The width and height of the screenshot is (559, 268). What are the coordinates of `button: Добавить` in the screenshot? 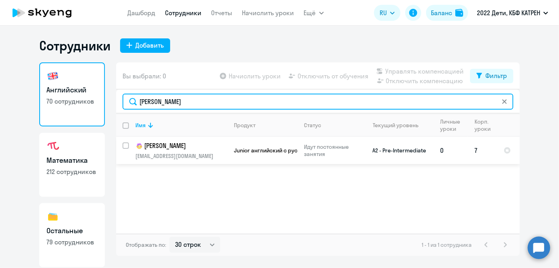 It's located at (145, 46).